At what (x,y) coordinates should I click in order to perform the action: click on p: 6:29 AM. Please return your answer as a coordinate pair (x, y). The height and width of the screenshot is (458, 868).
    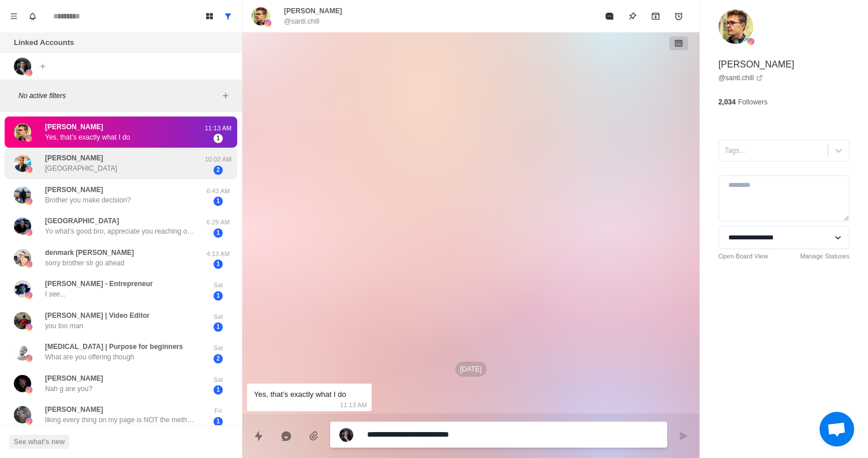
    Looking at the image, I should click on (218, 222).